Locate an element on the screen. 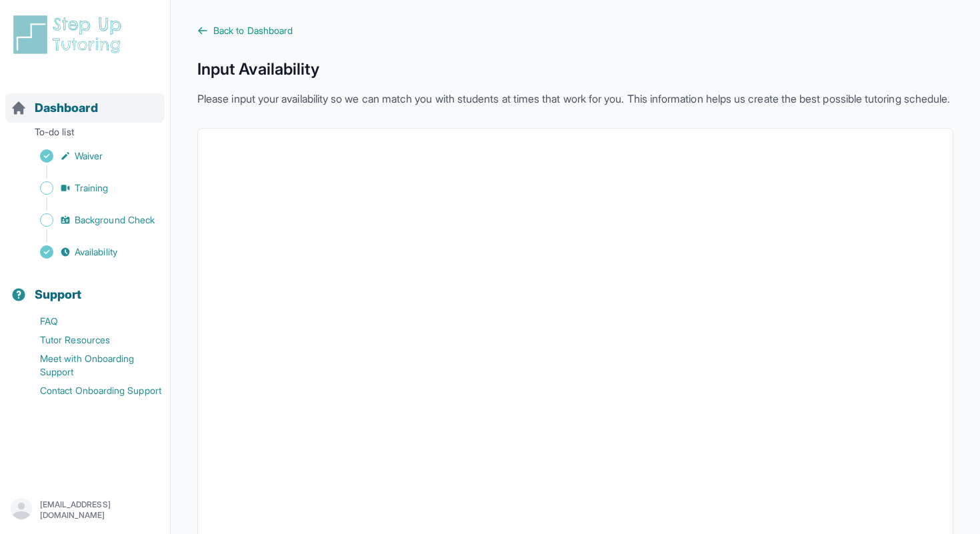  a: FAQ is located at coordinates (90, 321).